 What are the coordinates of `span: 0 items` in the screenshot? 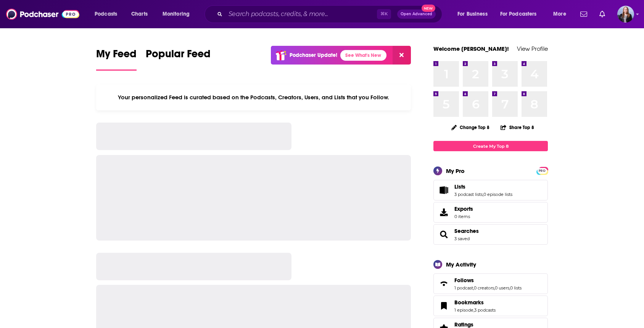 It's located at (463, 216).